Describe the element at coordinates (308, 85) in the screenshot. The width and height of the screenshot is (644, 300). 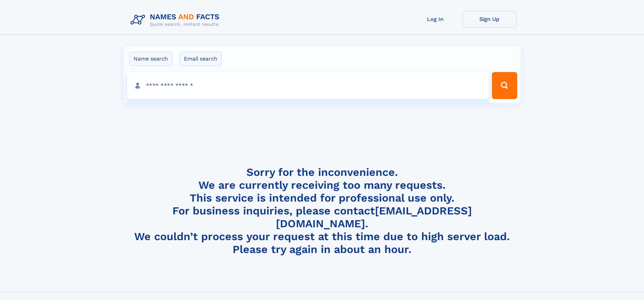
I see `input: search input` at that location.